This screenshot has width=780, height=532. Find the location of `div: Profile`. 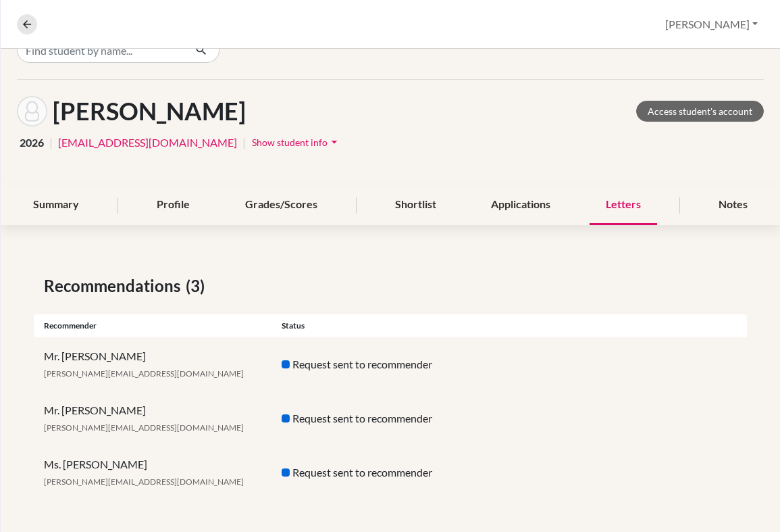

div: Profile is located at coordinates (173, 205).